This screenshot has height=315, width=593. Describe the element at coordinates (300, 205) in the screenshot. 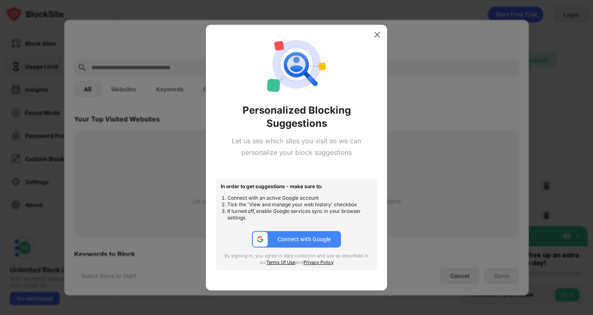

I see `li: Tick the 'View and manage your web history' checkbox` at that location.